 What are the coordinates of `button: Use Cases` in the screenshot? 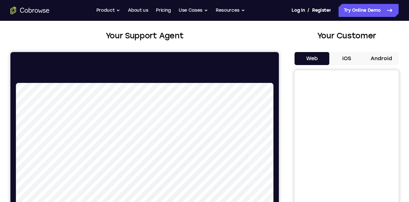 It's located at (193, 10).